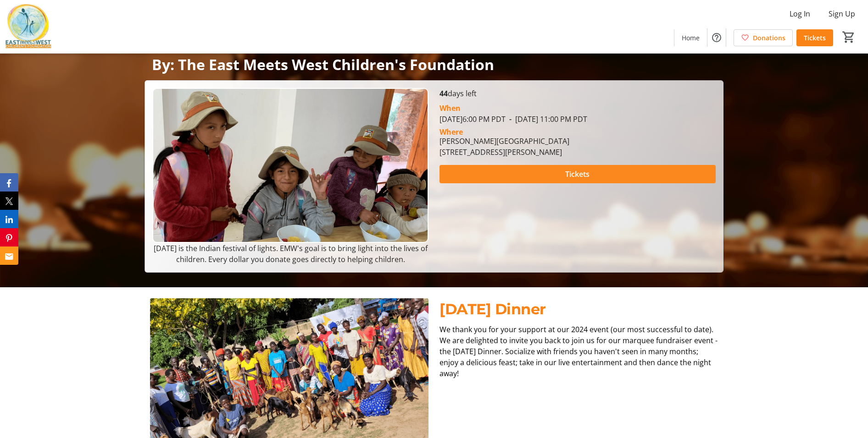 Image resolution: width=868 pixels, height=438 pixels. Describe the element at coordinates (848, 37) in the screenshot. I see `button: Cart` at that location.